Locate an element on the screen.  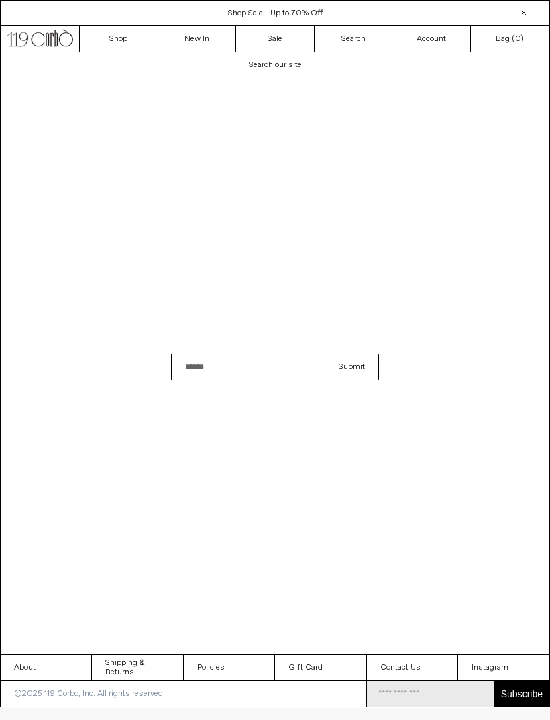
a: About is located at coordinates (46, 667).